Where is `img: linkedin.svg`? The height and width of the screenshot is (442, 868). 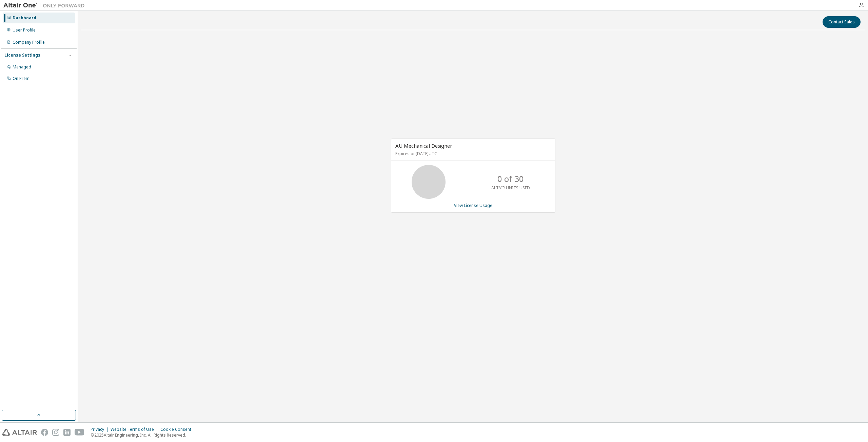
img: linkedin.svg is located at coordinates (67, 432).